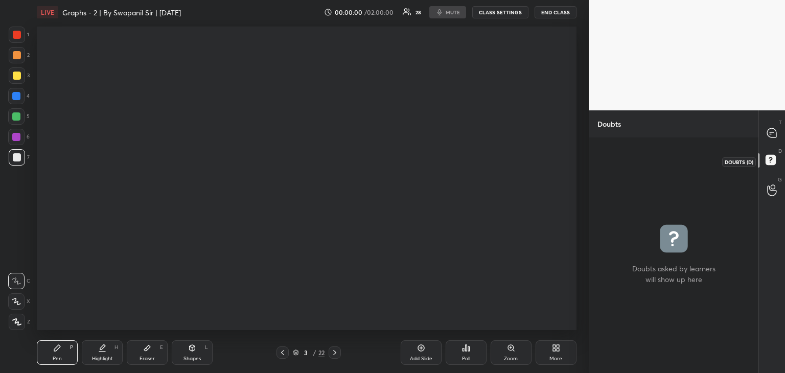  Describe the element at coordinates (609, 124) in the screenshot. I see `p: Doubts` at that location.